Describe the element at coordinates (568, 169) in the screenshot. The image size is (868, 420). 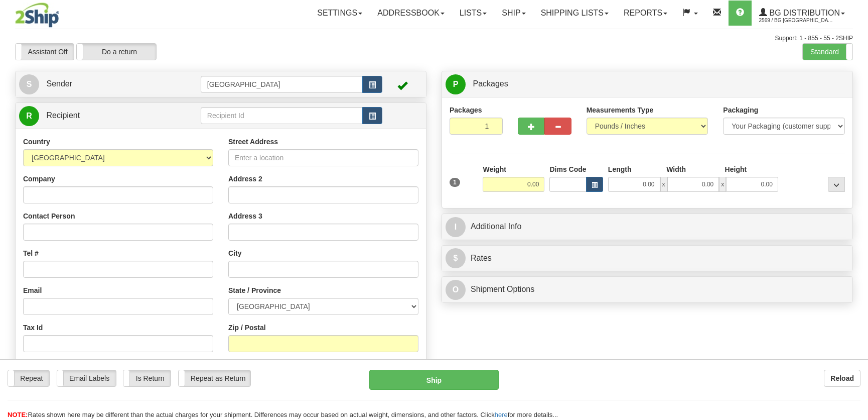
I see `label: Dims Code` at that location.